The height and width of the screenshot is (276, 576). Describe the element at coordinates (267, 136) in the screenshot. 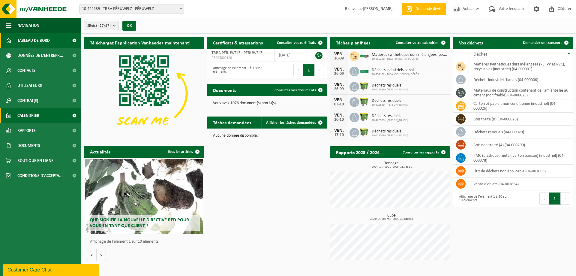

I see `p: Aucune donnée disponible.` at that location.